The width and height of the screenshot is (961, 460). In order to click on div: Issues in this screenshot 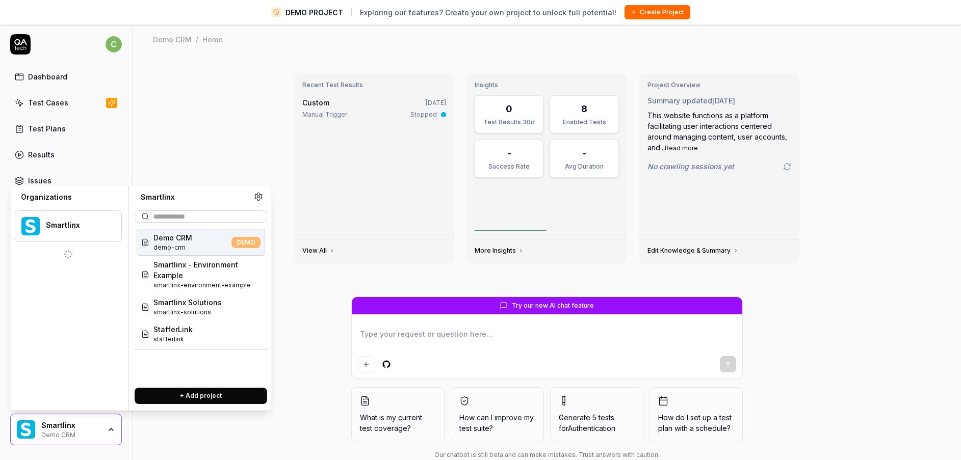, I will do `click(40, 180)`.